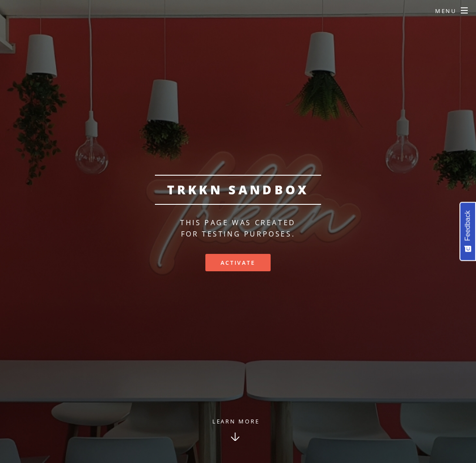 The width and height of the screenshot is (476, 463). I want to click on span: Feedback, so click(468, 225).